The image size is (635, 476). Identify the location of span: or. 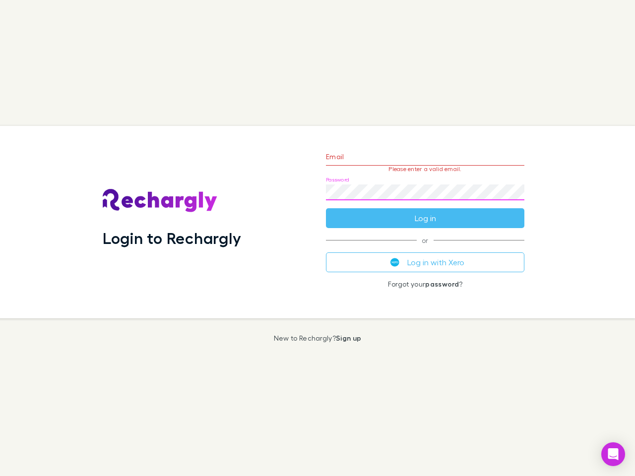
(425, 240).